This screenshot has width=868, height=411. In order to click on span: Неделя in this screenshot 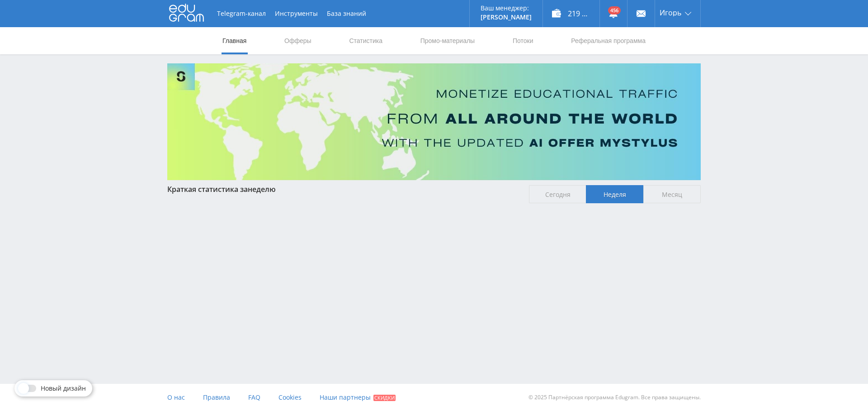, I will do `click(615, 194)`.